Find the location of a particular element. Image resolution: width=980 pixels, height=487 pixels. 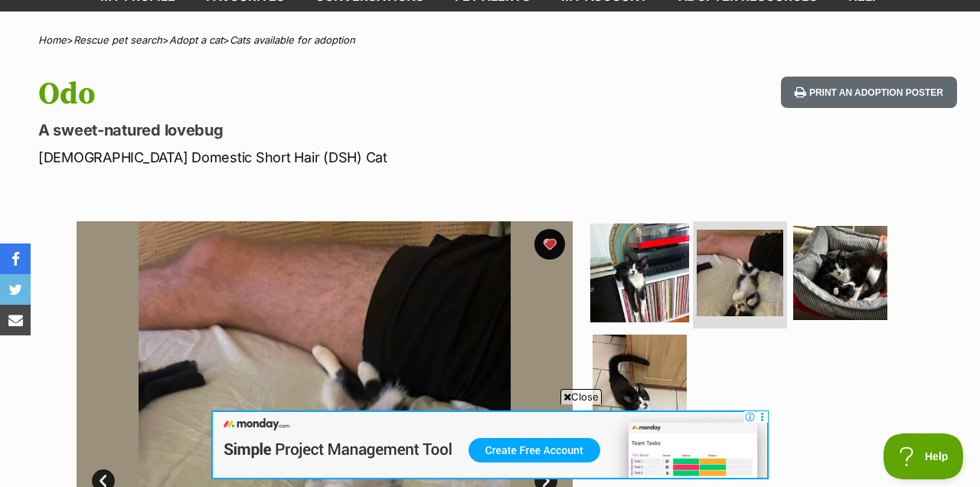

button: Print an adoption poster is located at coordinates (869, 92).